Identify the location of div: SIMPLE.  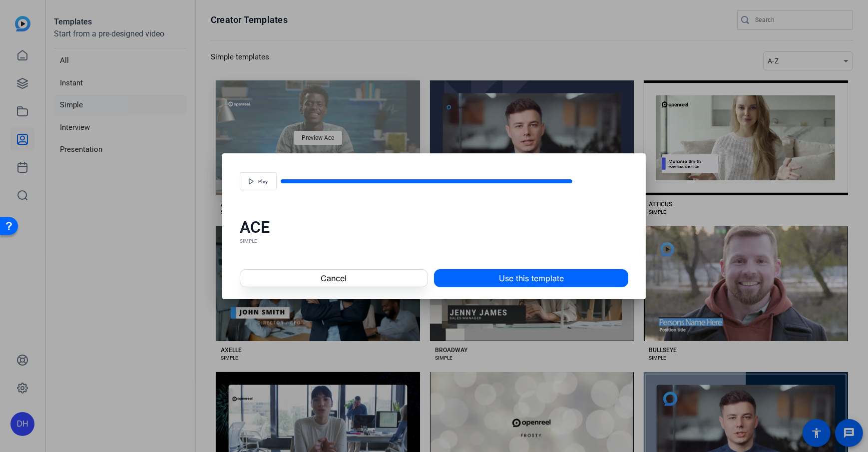
(434, 242).